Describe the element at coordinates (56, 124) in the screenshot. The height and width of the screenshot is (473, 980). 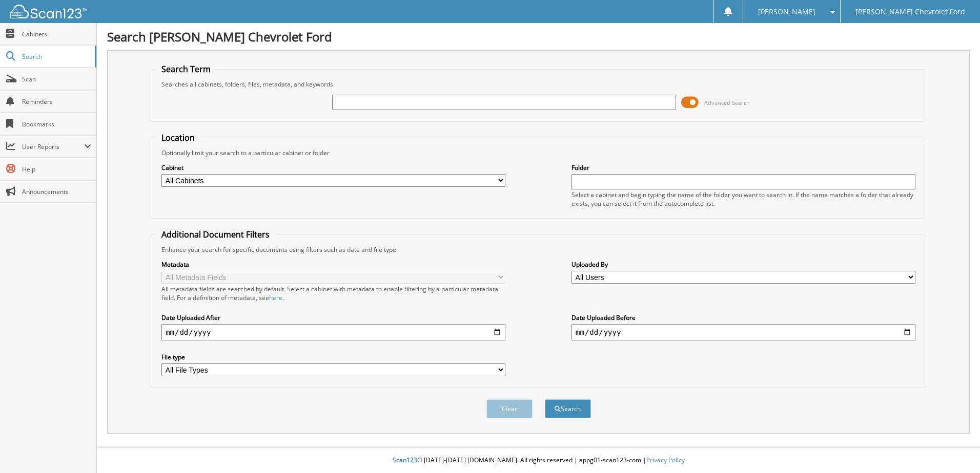
I see `span: Bookmarks` at that location.